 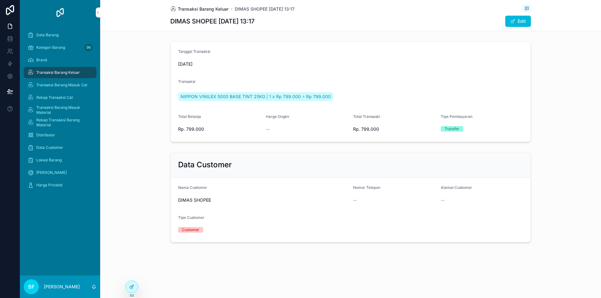 What do you see at coordinates (49, 160) in the screenshot?
I see `span: Lokasi Barang` at bounding box center [49, 160].